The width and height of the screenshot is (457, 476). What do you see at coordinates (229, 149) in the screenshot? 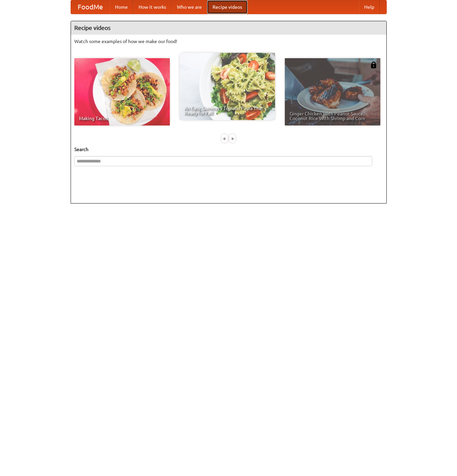
I see `h5: Search` at bounding box center [229, 149].